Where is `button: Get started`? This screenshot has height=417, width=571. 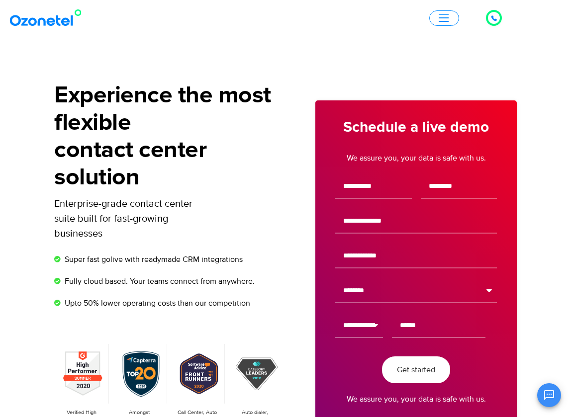
button: Get started is located at coordinates (416, 370).